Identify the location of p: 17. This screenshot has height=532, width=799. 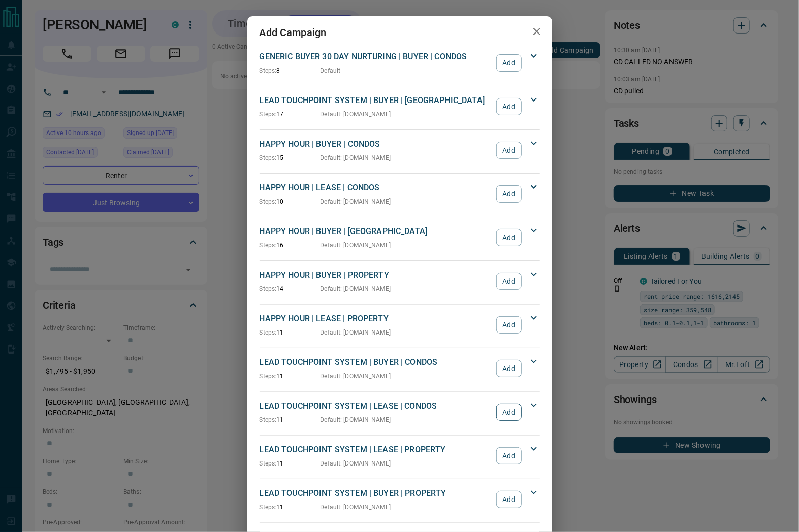
(290, 115).